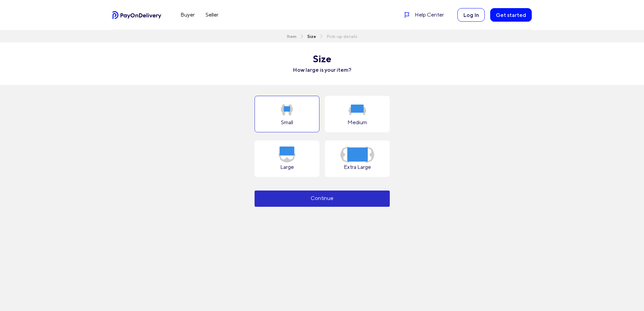  Describe the element at coordinates (357, 123) in the screenshot. I see `div: Medium` at that location.